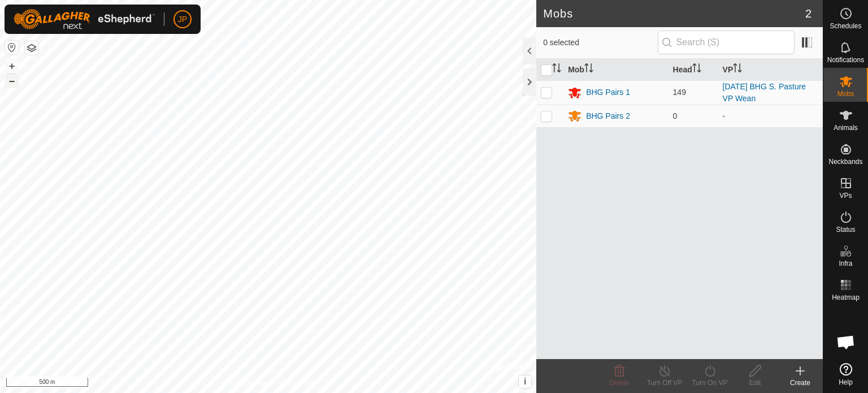 The width and height of the screenshot is (868, 393). I want to click on span: Help, so click(845, 382).